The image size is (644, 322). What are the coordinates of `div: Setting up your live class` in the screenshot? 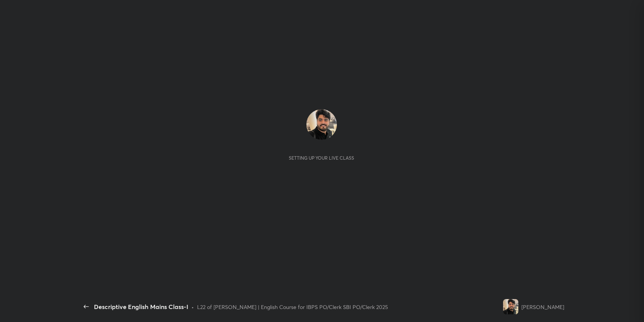 It's located at (321, 158).